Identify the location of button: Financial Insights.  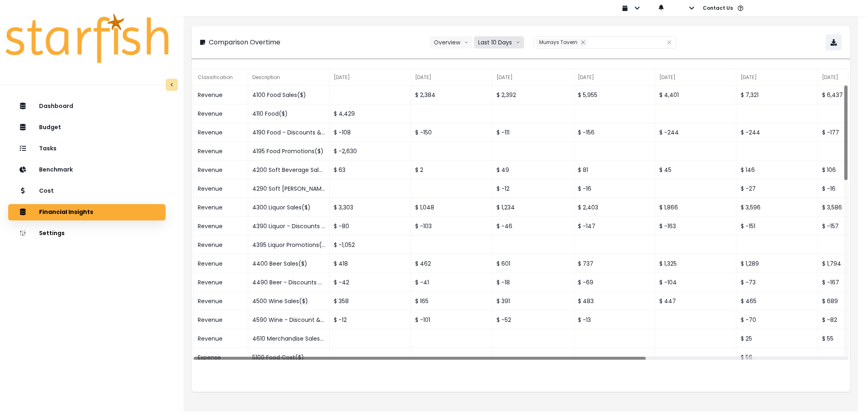
(87, 212).